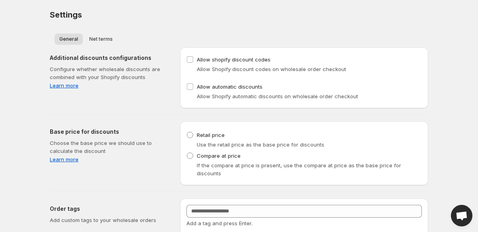 The image size is (478, 232). I want to click on span: Settings, so click(66, 15).